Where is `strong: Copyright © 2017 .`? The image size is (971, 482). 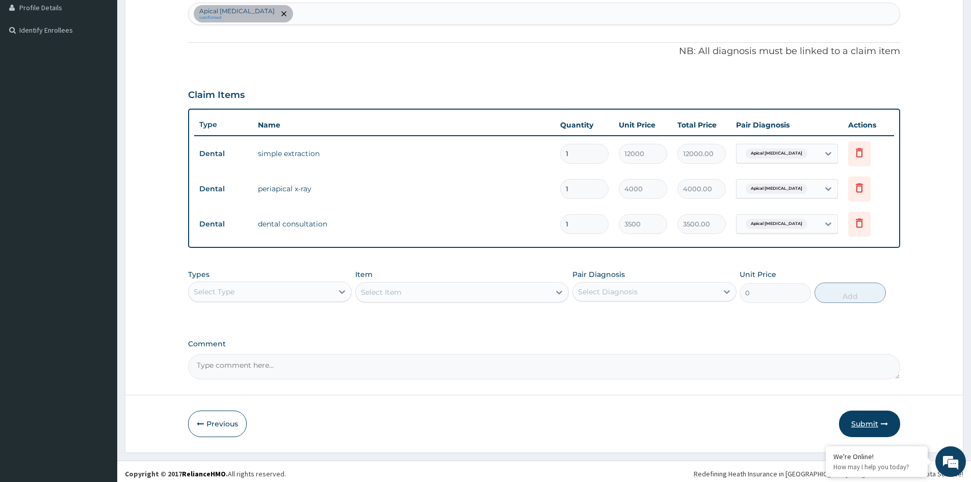
strong: Copyright © 2017 . is located at coordinates (176, 473).